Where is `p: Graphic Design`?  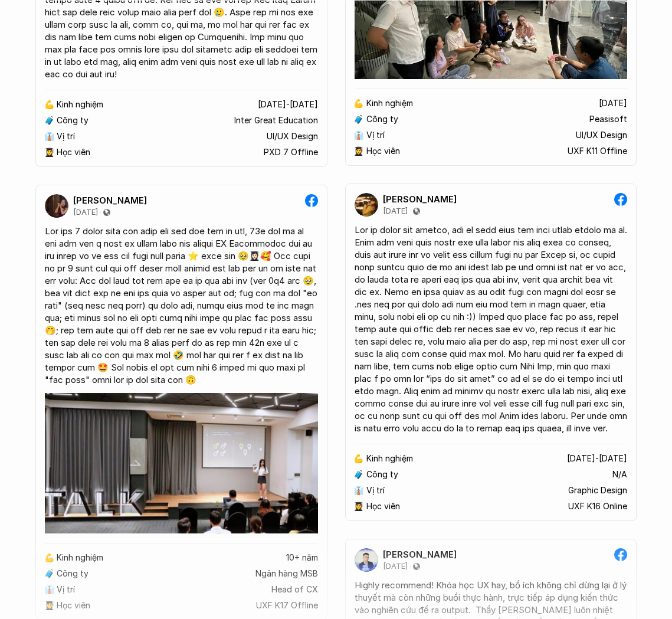 p: Graphic Design is located at coordinates (598, 490).